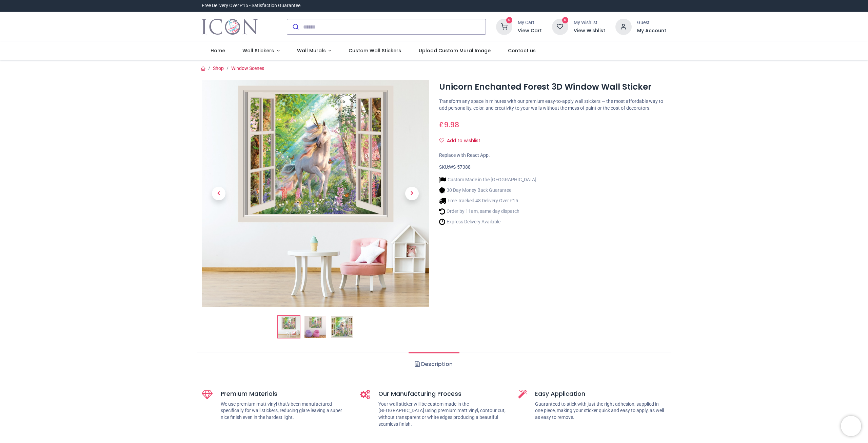 The image size is (868, 443). What do you see at coordinates (651, 31) in the screenshot?
I see `a: My Account` at bounding box center [651, 31].